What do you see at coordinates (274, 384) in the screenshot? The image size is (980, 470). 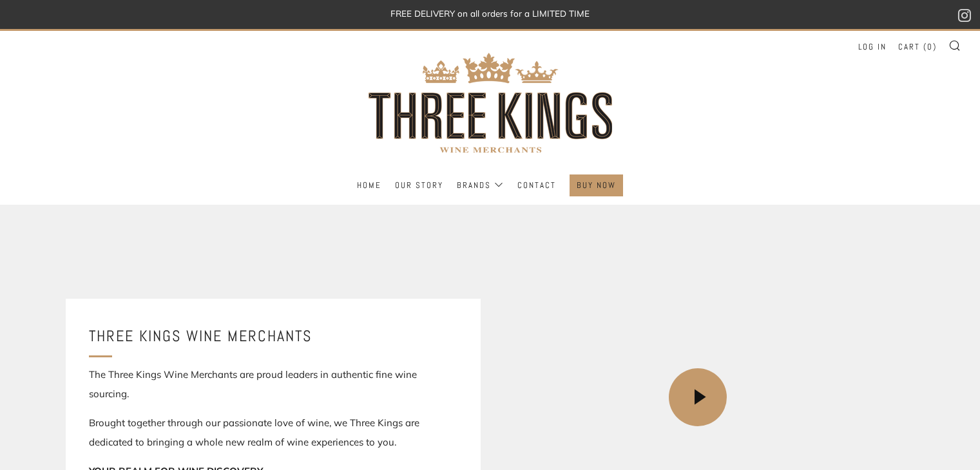 I see `p: The Three Kings Wine Merchants are proud leaders in authentic fine wine sourcing.` at bounding box center [274, 384].